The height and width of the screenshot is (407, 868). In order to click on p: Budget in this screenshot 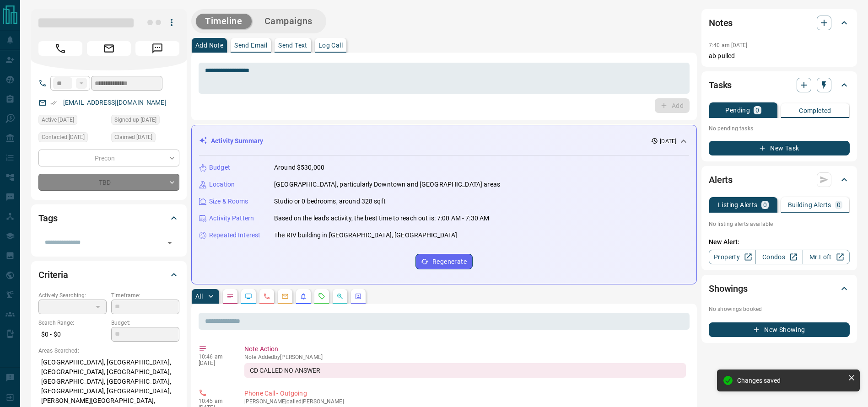, I will do `click(219, 168)`.